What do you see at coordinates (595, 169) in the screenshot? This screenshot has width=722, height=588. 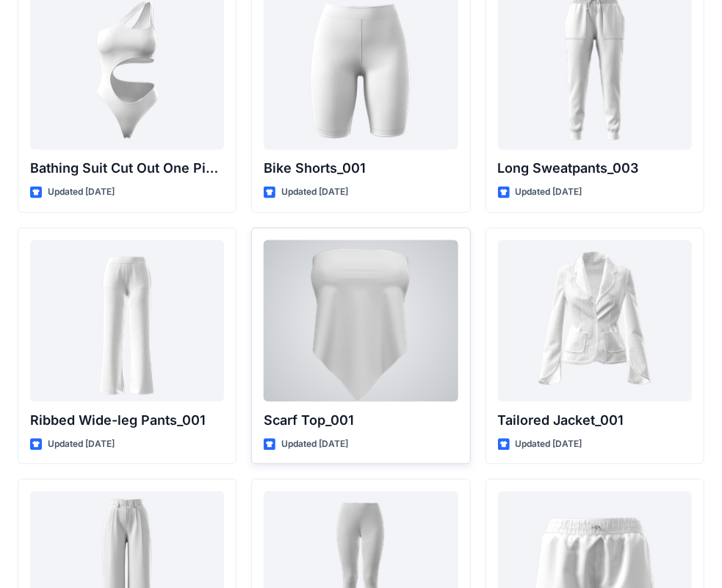 I see `p: Long Sweatpants_003` at bounding box center [595, 169].